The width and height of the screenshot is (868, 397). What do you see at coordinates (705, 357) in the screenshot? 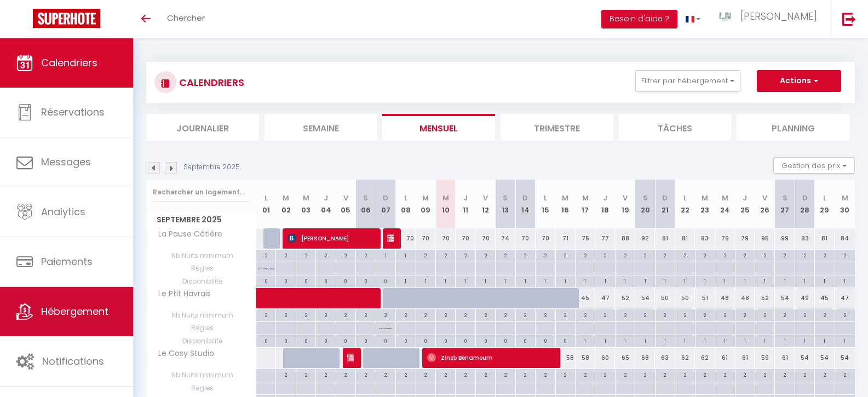
I see `div: 62` at bounding box center [705, 357].